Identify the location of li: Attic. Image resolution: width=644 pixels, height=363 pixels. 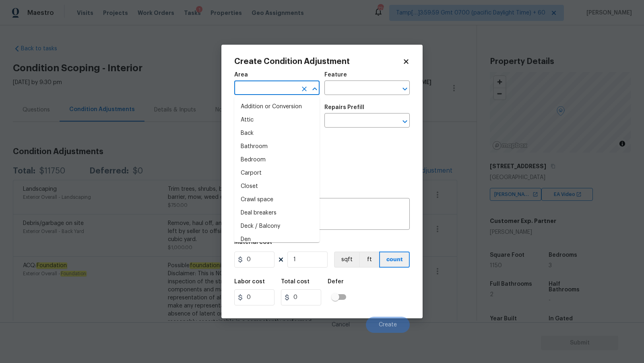
(277, 120).